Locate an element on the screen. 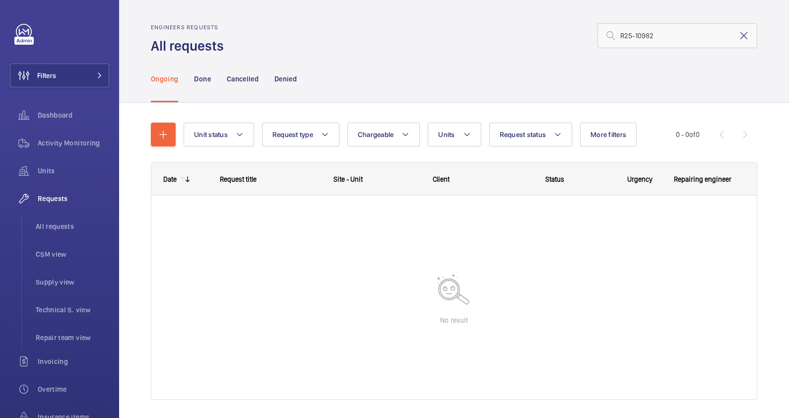  input: Search by request number or quote number is located at coordinates (677, 36).